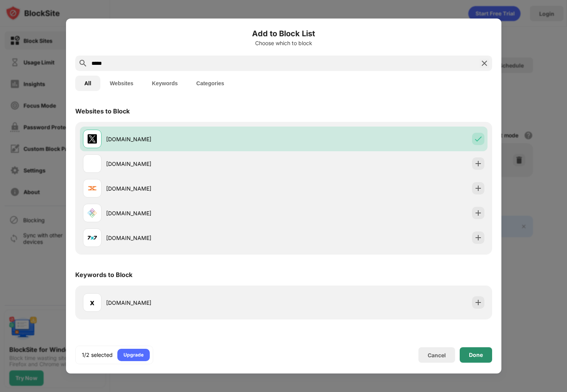 The height and width of the screenshot is (392, 567). Describe the element at coordinates (104, 275) in the screenshot. I see `div: Keywords to Block` at that location.